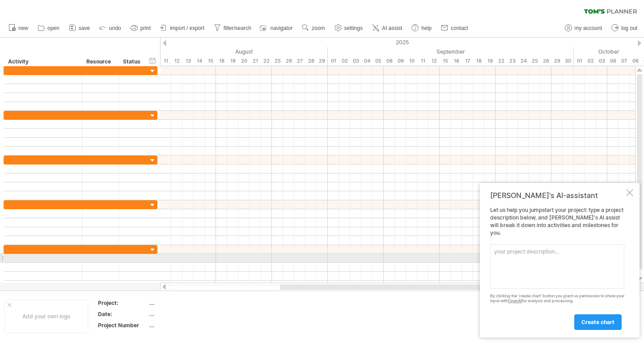 This screenshot has width=644, height=342. Describe the element at coordinates (523, 61) in the screenshot. I see `div: Wednesday, 24 September 2025` at that location.